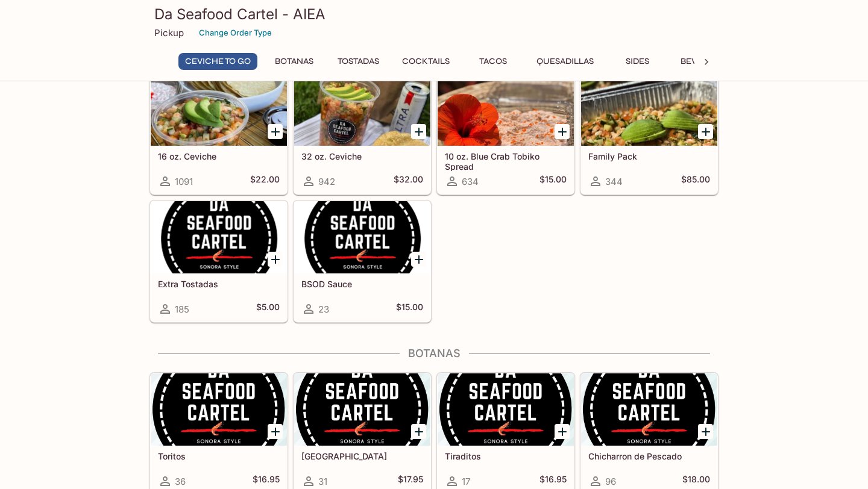 This screenshot has width=868, height=489. I want to click on h5: BSOD Sauce, so click(362, 283).